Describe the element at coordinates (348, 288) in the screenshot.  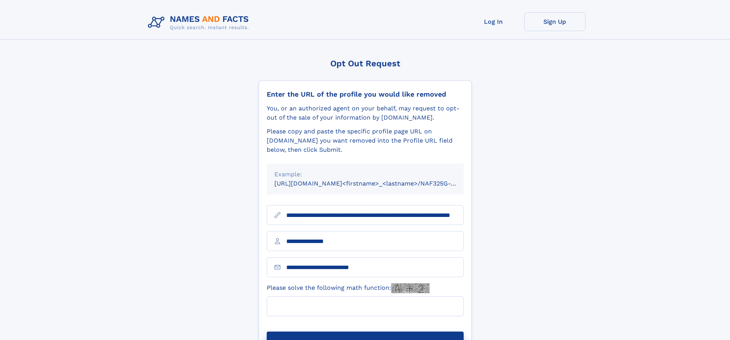
I see `label: Please solve the following math function:` at that location.